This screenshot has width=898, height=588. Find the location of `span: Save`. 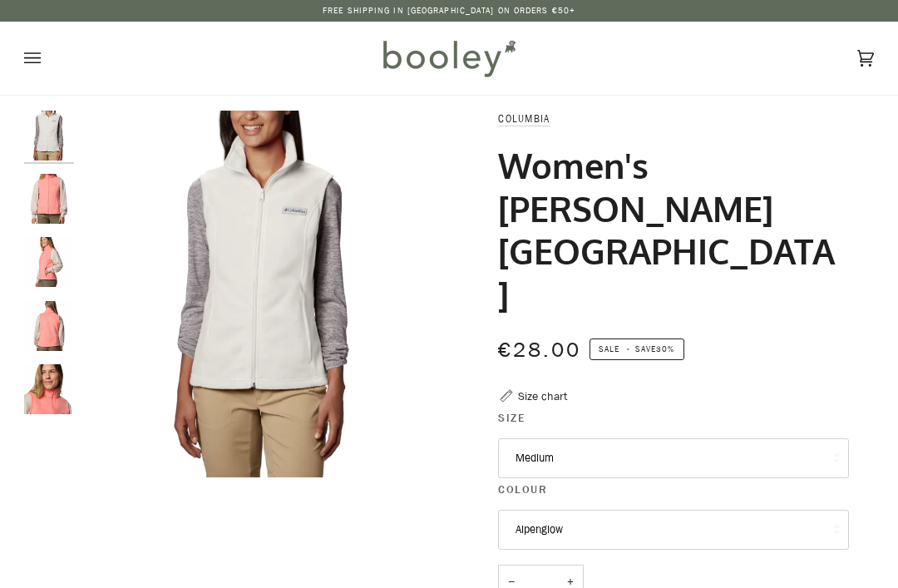

span: Save is located at coordinates (637, 349).